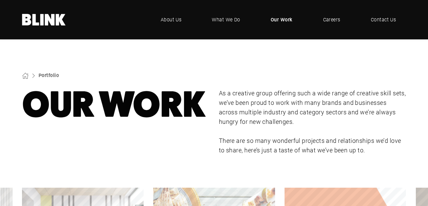 The width and height of the screenshot is (428, 206). I want to click on p: As a creative group offering such a wide range of creative skill sets, we’ve been proud to work w..., so click(313, 107).